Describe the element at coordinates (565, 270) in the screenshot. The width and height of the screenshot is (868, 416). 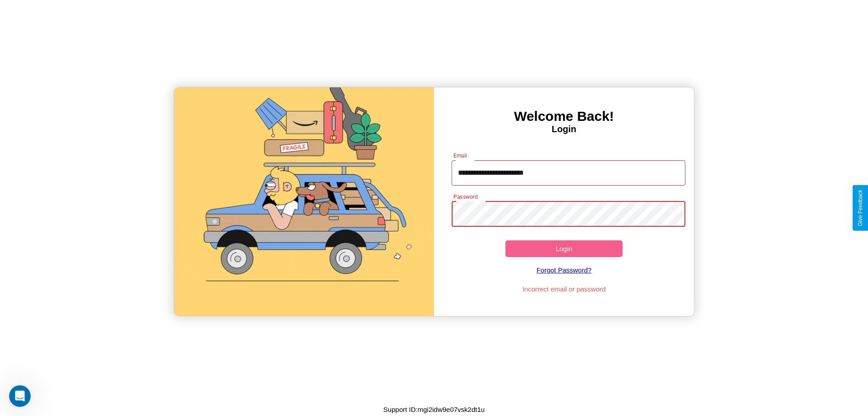
I see `a: Forgot Password?` at that location.